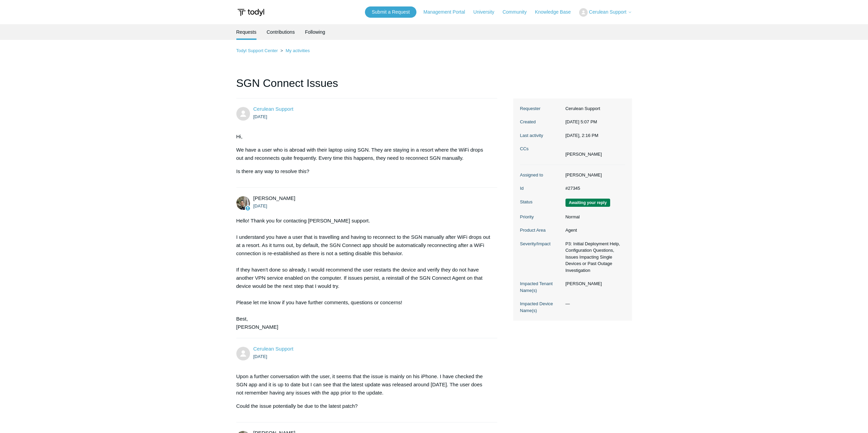 The width and height of the screenshot is (868, 433). What do you see at coordinates (594, 257) in the screenshot?
I see `dd: P3: Initial Deployment Help, Configuration Questions, Issues Impacting Single Devices or Past Out...` at bounding box center [594, 257].